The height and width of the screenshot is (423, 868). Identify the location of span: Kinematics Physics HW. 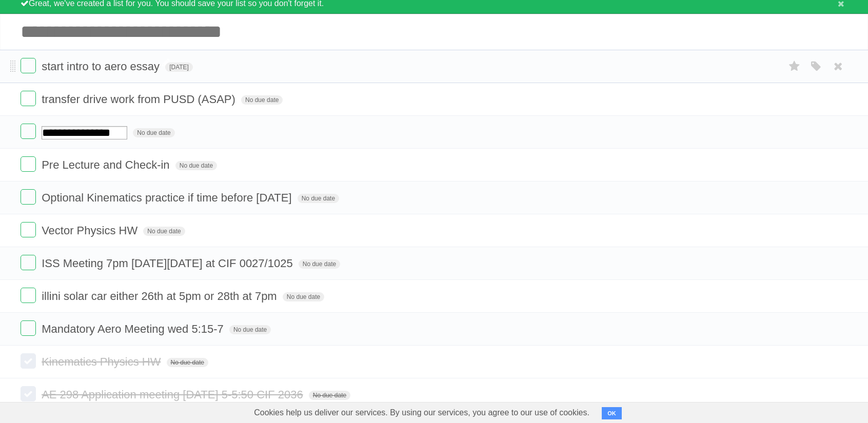
(102, 361).